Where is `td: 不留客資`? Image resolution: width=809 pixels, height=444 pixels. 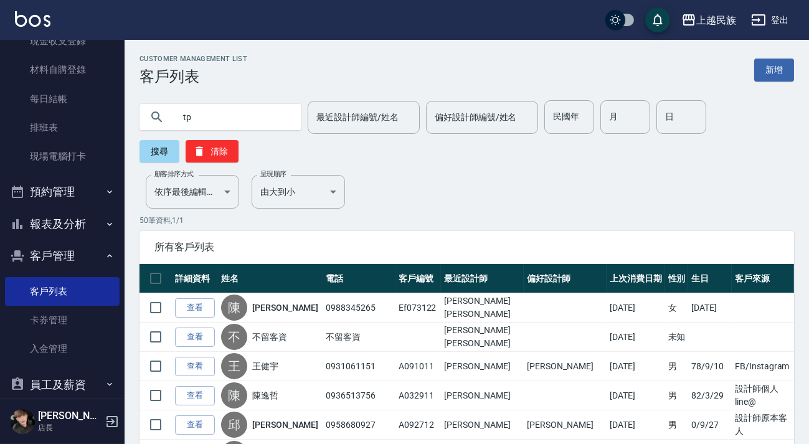
td: 不留客資 is located at coordinates (359, 337).